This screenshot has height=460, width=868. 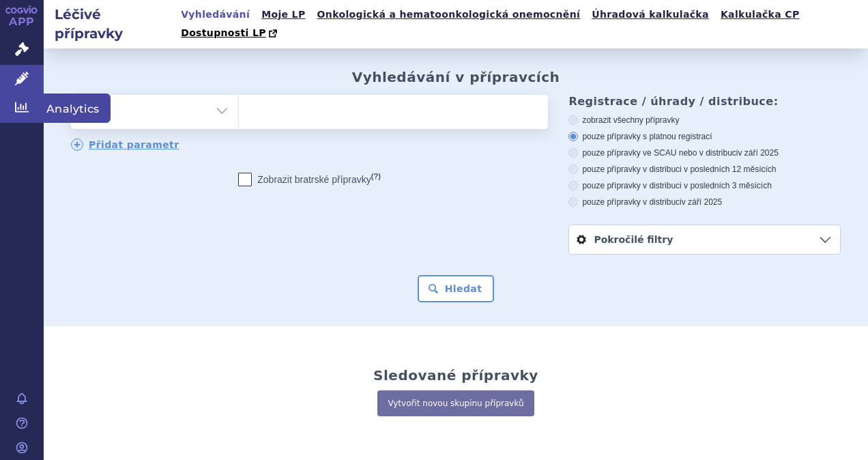 What do you see at coordinates (110, 24) in the screenshot?
I see `h2: Léčivé přípravky` at bounding box center [110, 24].